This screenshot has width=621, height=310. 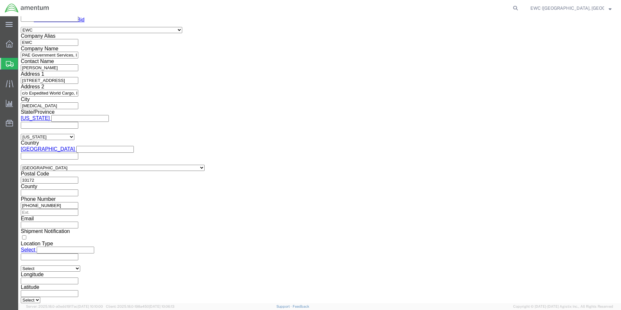 I want to click on a: Support, so click(x=285, y=306).